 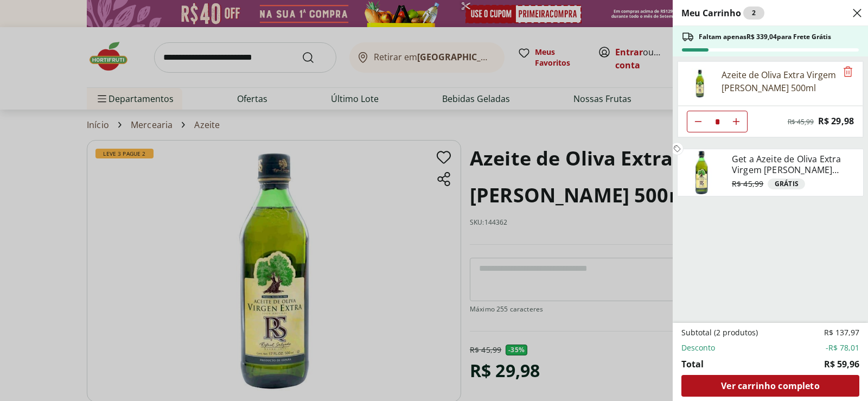 What do you see at coordinates (765, 37) in the screenshot?
I see `span: Faltam apenas R$ 339,04 para Frete Grátis` at bounding box center [765, 37].